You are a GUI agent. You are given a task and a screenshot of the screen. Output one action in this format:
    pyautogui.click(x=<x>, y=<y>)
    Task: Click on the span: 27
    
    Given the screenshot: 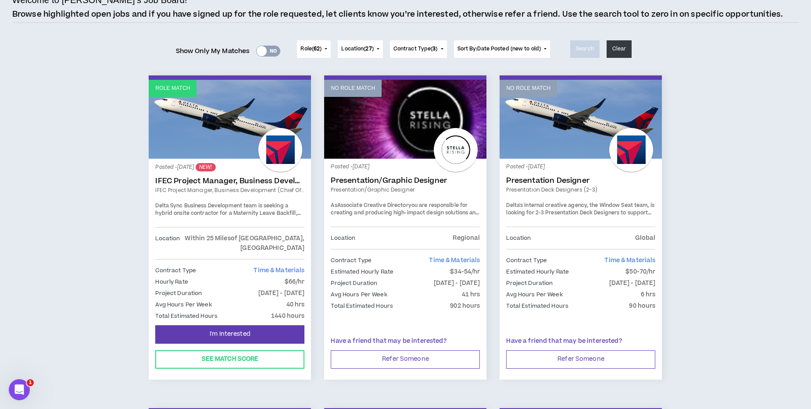 What is the action you would take?
    pyautogui.click(x=368, y=49)
    